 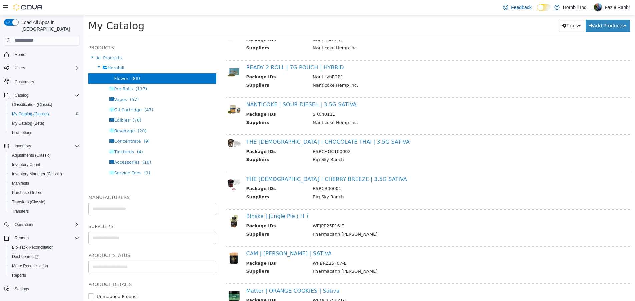 I want to click on button: Users, so click(x=42, y=68).